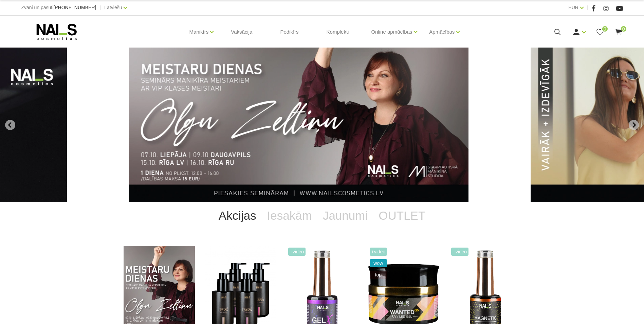 This screenshot has width=644, height=324. Describe the element at coordinates (10, 125) in the screenshot. I see `button: Go to last slide` at that location.